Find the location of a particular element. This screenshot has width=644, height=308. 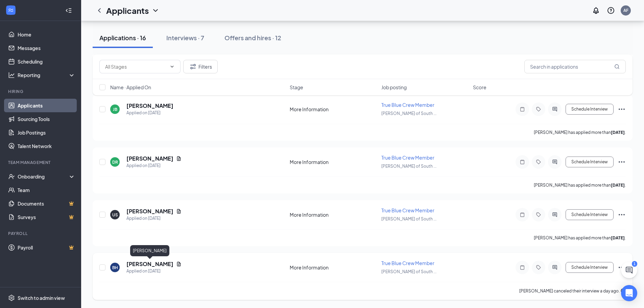

a: Home is located at coordinates (46, 34).